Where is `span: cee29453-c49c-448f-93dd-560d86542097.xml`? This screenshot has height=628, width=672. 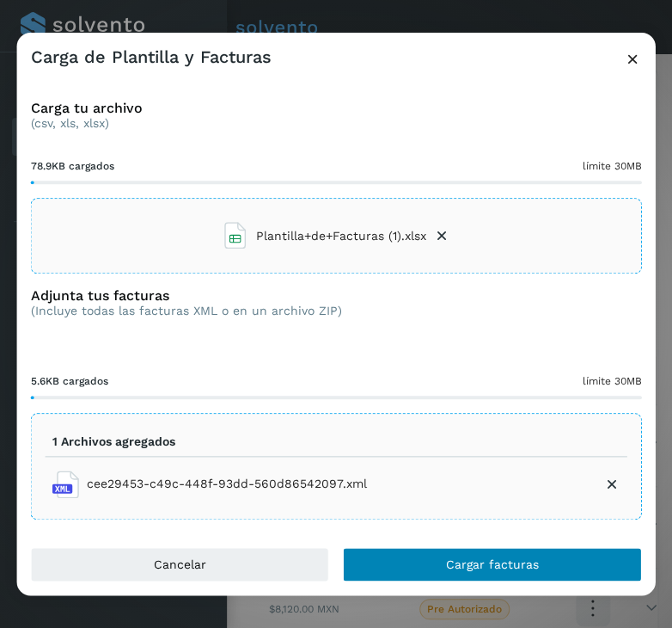 span: cee29453-c49c-448f-93dd-560d86542097.xml is located at coordinates (227, 483).